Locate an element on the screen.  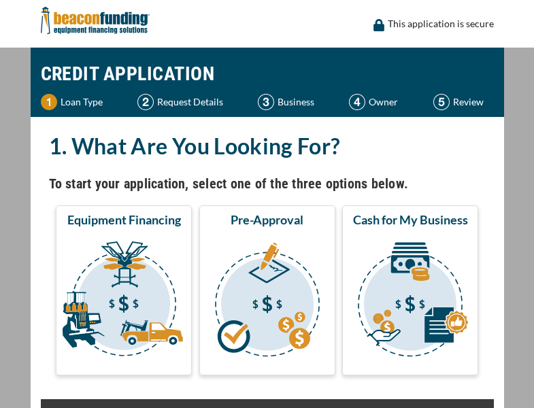
img: Cash for My Business is located at coordinates (410, 302).